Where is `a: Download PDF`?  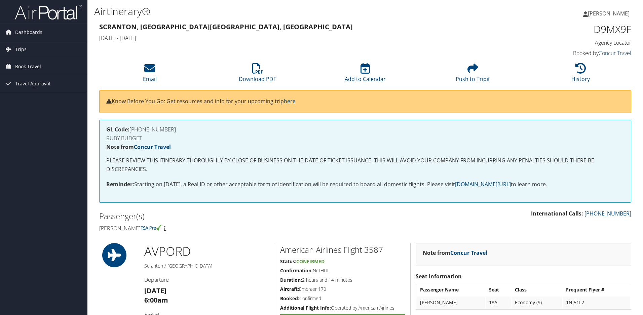
a: Download PDF is located at coordinates (257, 75).